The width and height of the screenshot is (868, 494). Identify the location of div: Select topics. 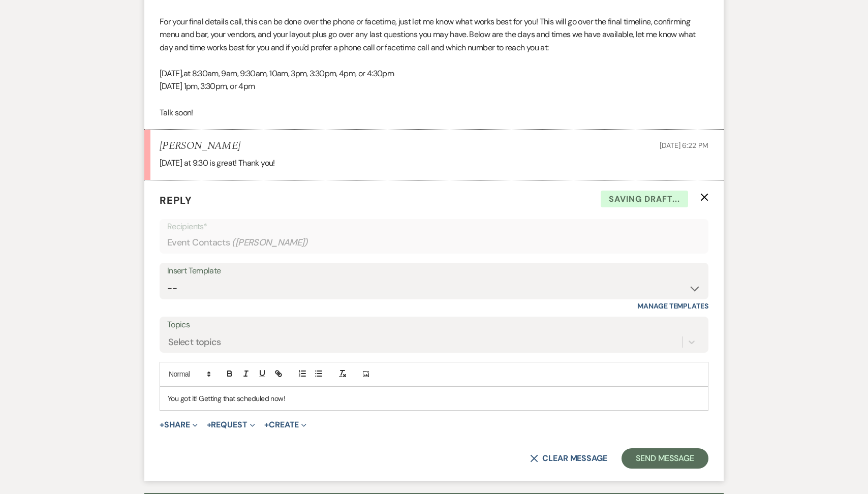
(195, 342).